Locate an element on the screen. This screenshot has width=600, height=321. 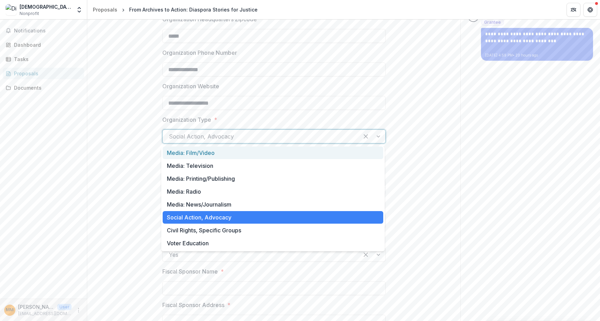
p: User is located at coordinates (64, 307).